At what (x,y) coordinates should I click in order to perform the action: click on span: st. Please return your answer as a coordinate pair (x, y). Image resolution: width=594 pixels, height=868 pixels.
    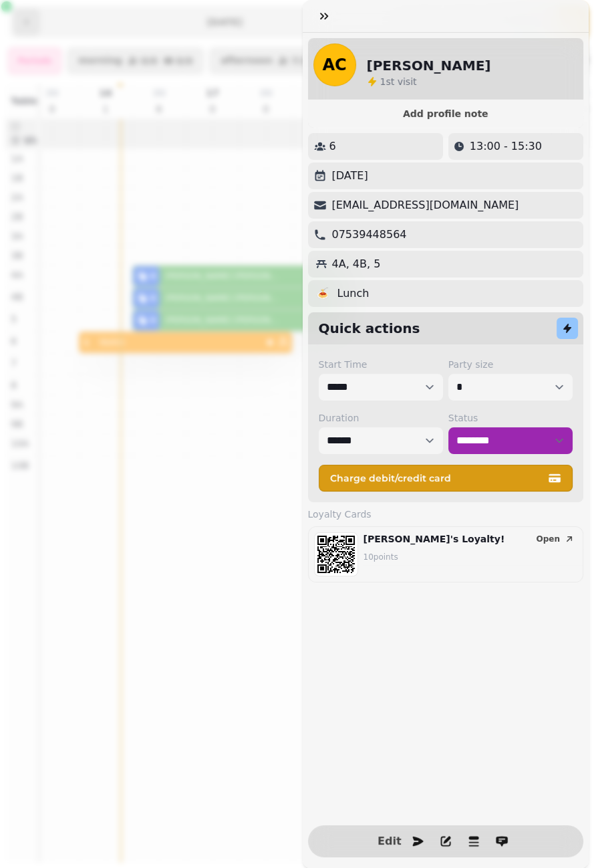
    Looking at the image, I should click on (391, 82).